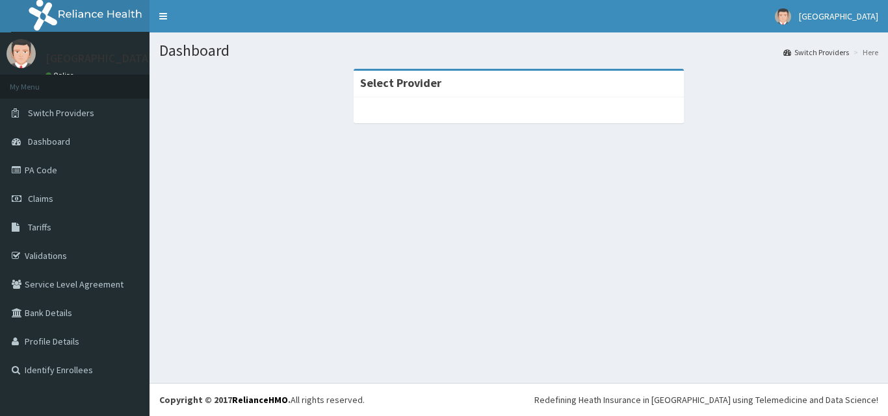  What do you see at coordinates (225, 400) in the screenshot?
I see `strong: Copyright © 2017 .` at bounding box center [225, 400].